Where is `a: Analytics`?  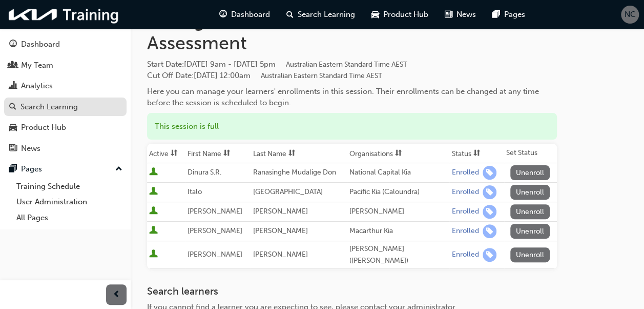 a: Analytics is located at coordinates (65, 86).